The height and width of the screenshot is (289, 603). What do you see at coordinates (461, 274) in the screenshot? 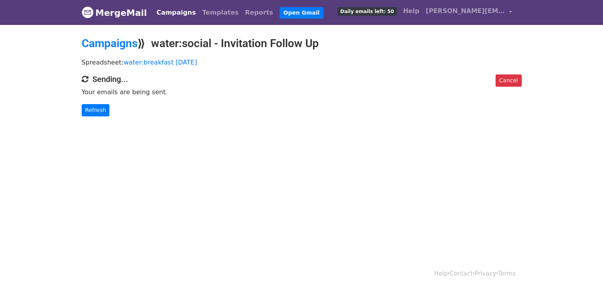
I see `a: Contact` at bounding box center [461, 274].